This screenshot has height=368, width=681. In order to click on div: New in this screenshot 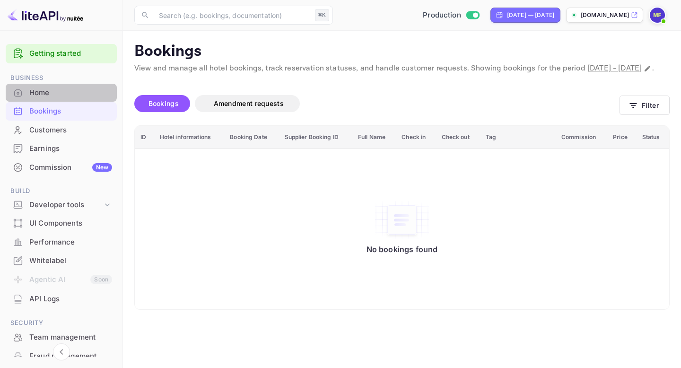, I will do `click(102, 167)`.